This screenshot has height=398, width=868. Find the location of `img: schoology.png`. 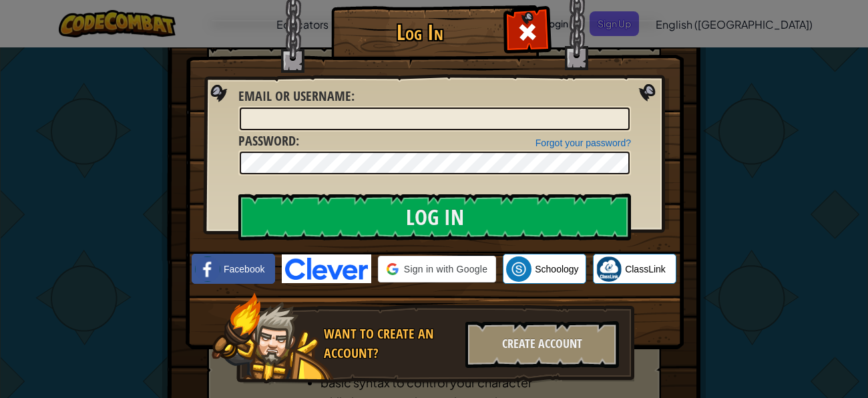

img: schoology.png is located at coordinates (519, 269).